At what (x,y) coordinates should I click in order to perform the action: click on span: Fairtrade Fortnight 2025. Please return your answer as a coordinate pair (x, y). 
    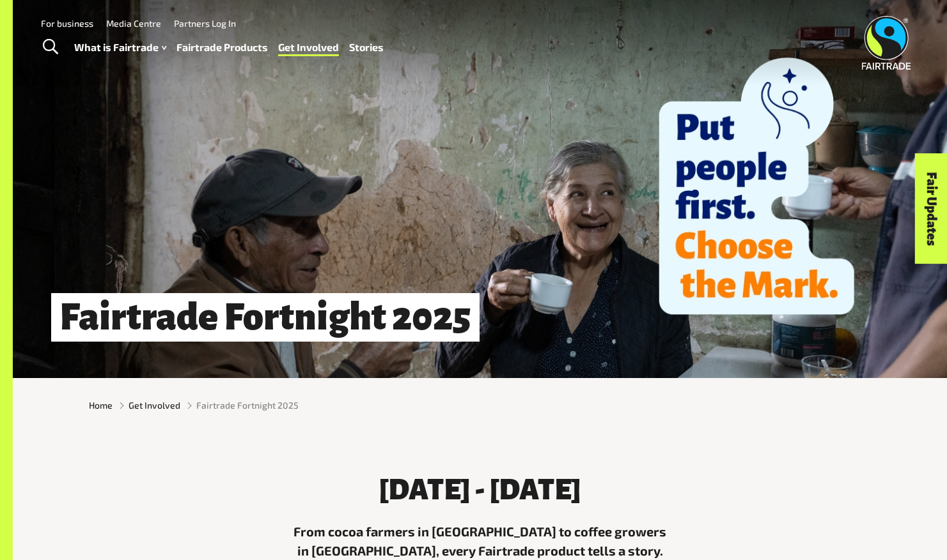
    Looking at the image, I should click on (248, 405).